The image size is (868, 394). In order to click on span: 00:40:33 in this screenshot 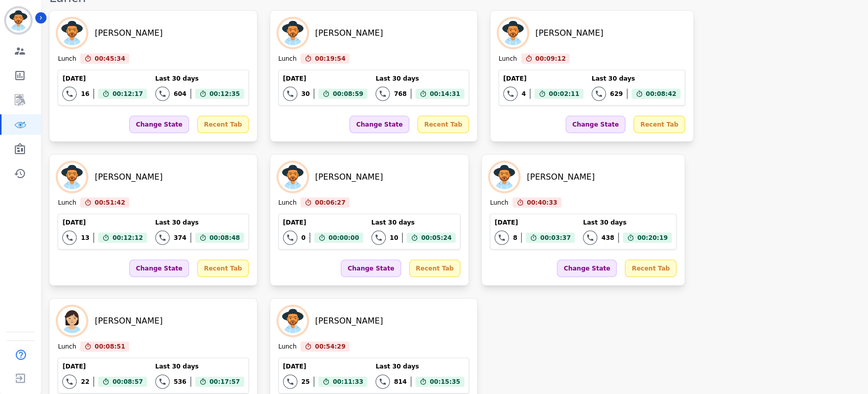, I will do `click(542, 203)`.